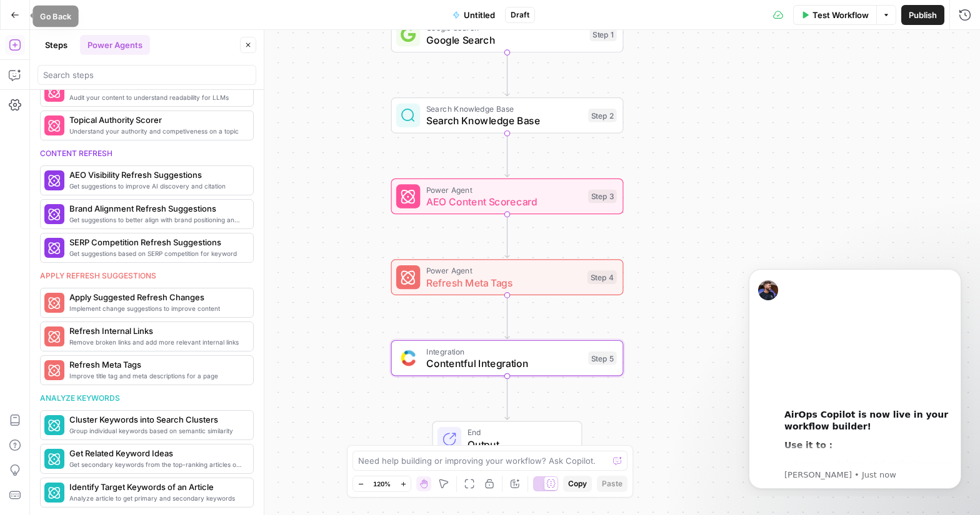 This screenshot has height=515, width=980. I want to click on span: Paste, so click(612, 484).